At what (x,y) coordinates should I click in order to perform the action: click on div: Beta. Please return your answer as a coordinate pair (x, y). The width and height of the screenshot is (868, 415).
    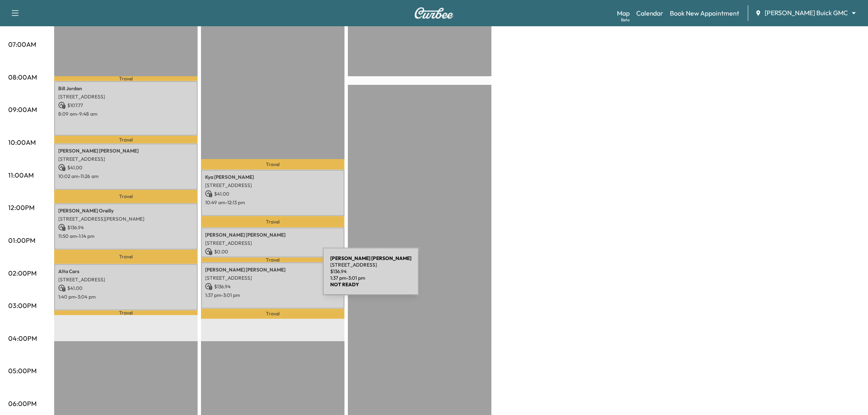
    Looking at the image, I should click on (625, 19).